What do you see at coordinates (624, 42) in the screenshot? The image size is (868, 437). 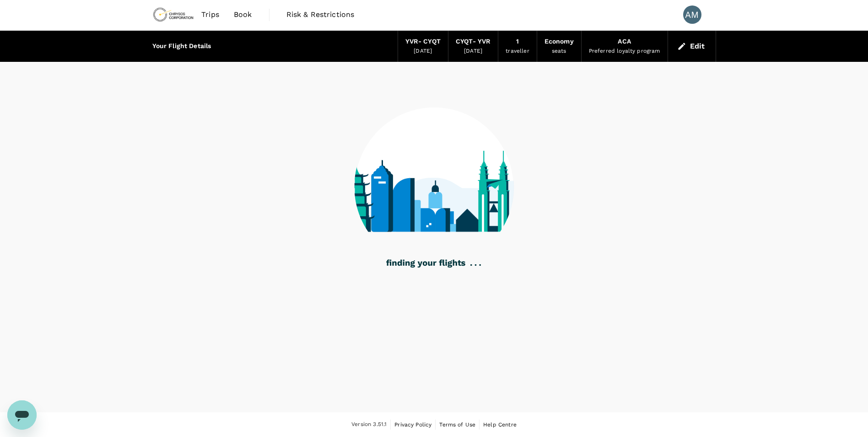 I see `div: ACA` at bounding box center [624, 42].